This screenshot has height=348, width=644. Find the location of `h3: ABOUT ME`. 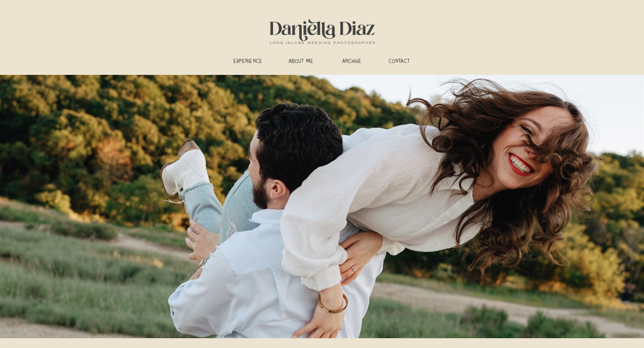

h3: ABOUT ME is located at coordinates (301, 62).